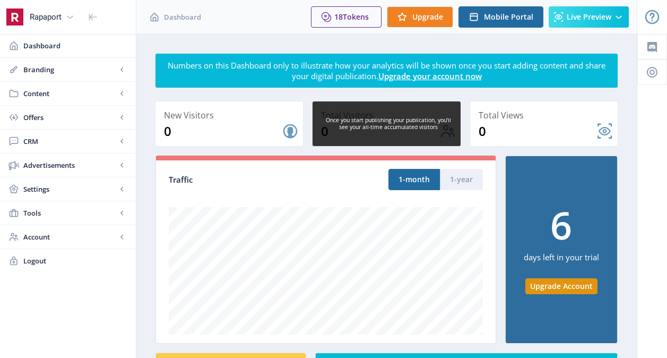  Describe the element at coordinates (561, 224) in the screenshot. I see `div: 6` at that location.